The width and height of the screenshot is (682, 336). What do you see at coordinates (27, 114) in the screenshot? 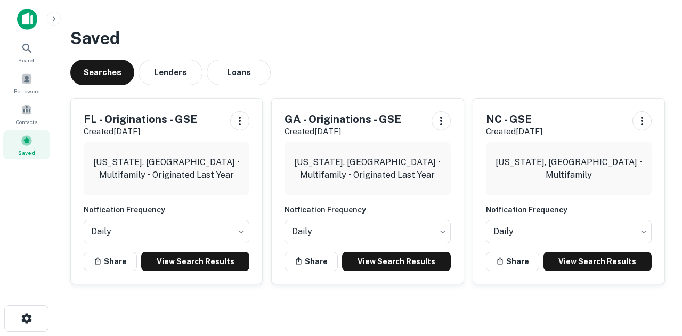
I see `a: Contacts` at bounding box center [27, 114].